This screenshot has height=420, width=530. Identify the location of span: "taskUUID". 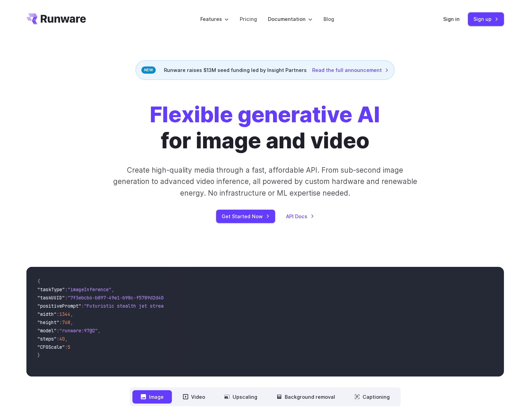
(51, 298).